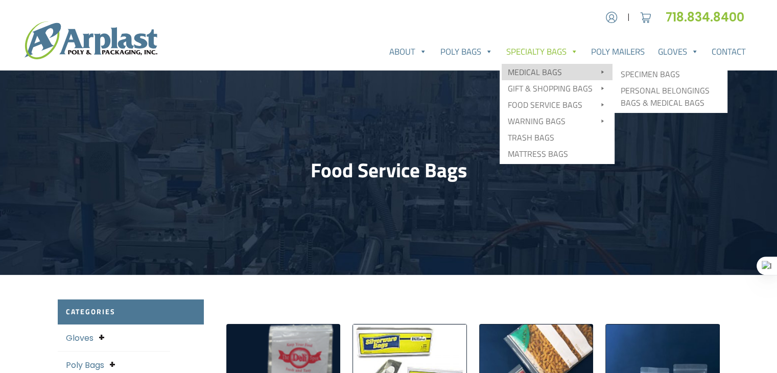 The image size is (777, 373). Describe the element at coordinates (557, 137) in the screenshot. I see `a: Trash Bags` at that location.